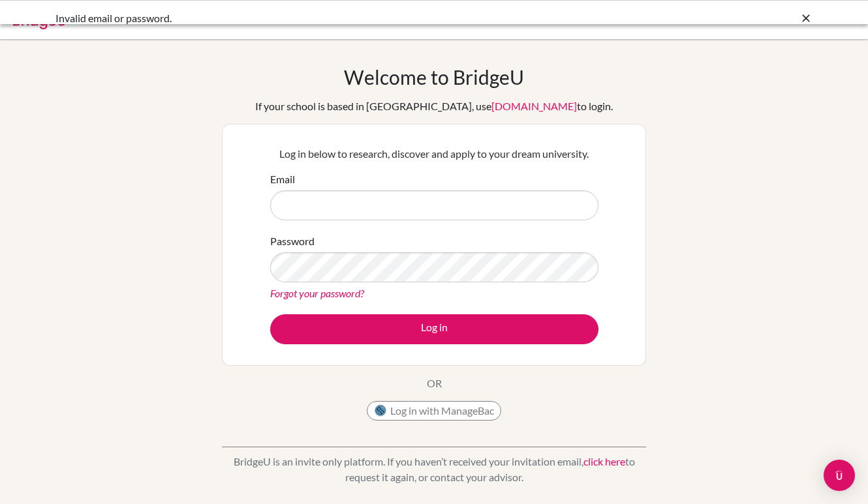 This screenshot has width=868, height=504. Describe the element at coordinates (434, 77) in the screenshot. I see `h1: Welcome to BridgeU` at that location.